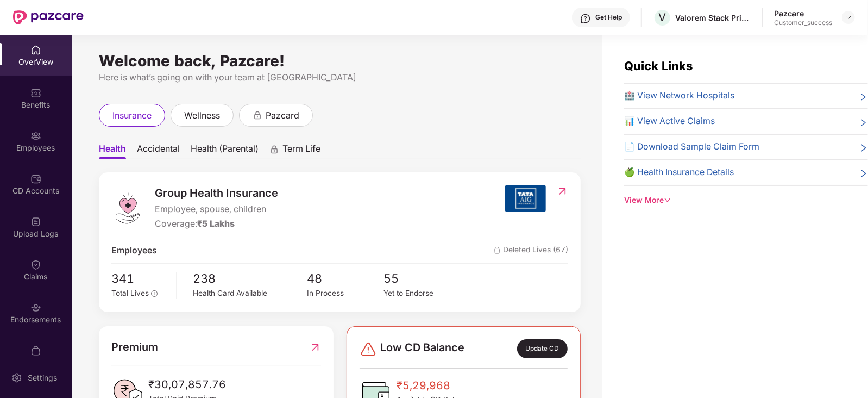 This screenshot has height=398, width=868. What do you see at coordinates (36, 351) in the screenshot?
I see `img: svg+xml;base64,PHN2ZyBpZD0iTXlfT3JkZXJzIiBkYXRhLW5hbWU9Ik15IE9yZGVycyIgeG1sbnM9Imh0dHA6Ly93d3cudz...` at bounding box center [36, 351].